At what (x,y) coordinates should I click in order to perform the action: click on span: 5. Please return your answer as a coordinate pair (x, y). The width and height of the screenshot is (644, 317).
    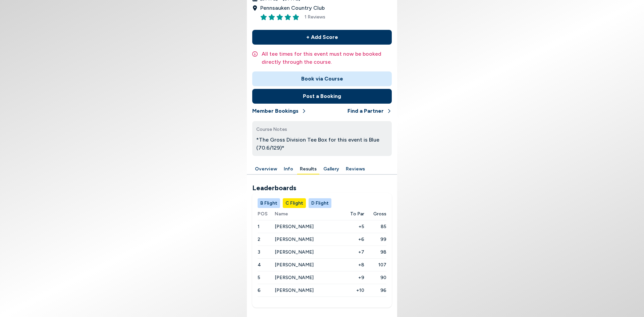
    Looking at the image, I should click on (259, 277).